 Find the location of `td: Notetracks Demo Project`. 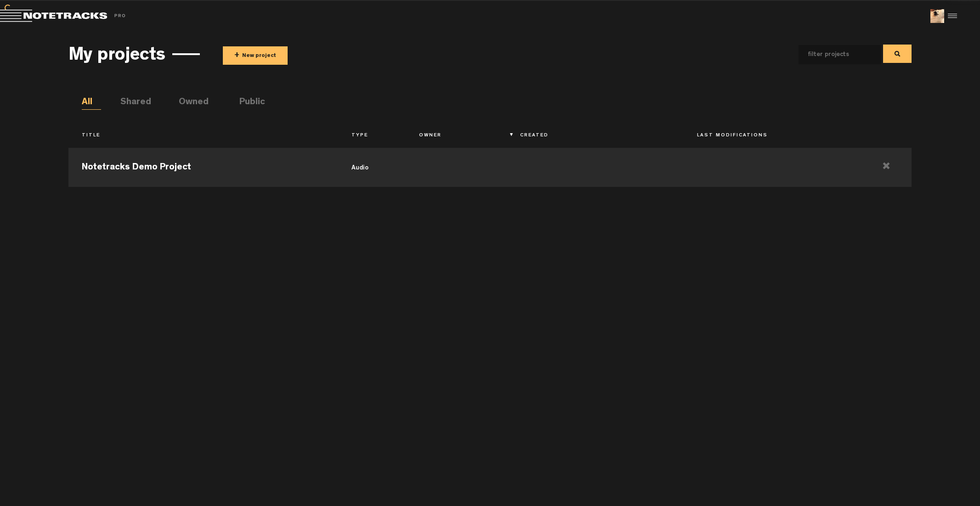

td: Notetracks Demo Project is located at coordinates (203, 166).